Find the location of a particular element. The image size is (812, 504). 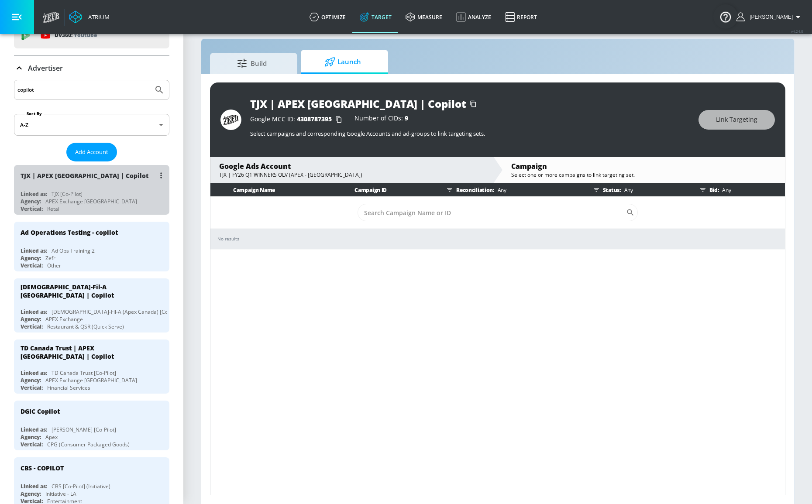

p: Advertiser is located at coordinates (45, 68).